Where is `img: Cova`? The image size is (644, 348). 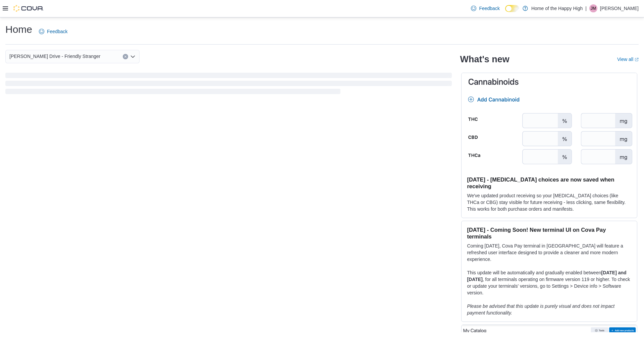
img: Cova is located at coordinates (29, 8).